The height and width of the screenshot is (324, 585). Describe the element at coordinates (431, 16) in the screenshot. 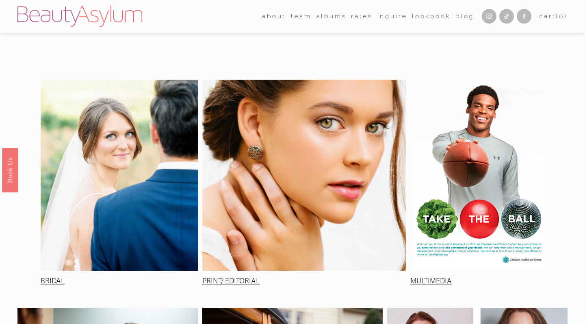

I see `a: Lookbook` at that location.